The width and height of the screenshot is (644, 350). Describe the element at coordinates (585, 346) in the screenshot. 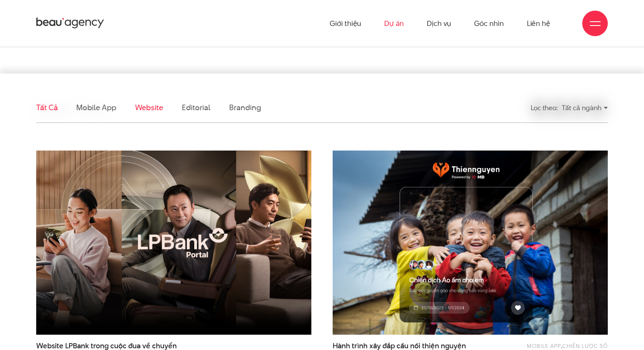

I see `a: Chiến lược số` at that location.